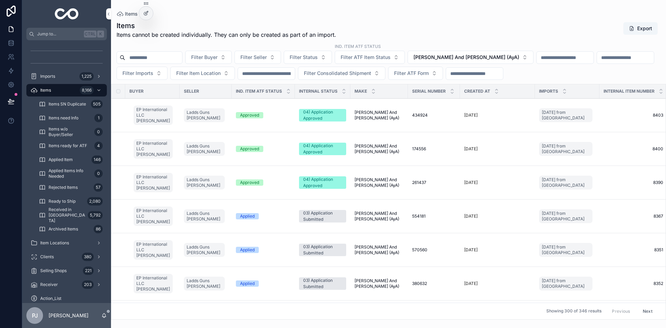 The width and height of the screenshot is (666, 328). Describe the element at coordinates (67, 14) in the screenshot. I see `img: App logo` at that location.